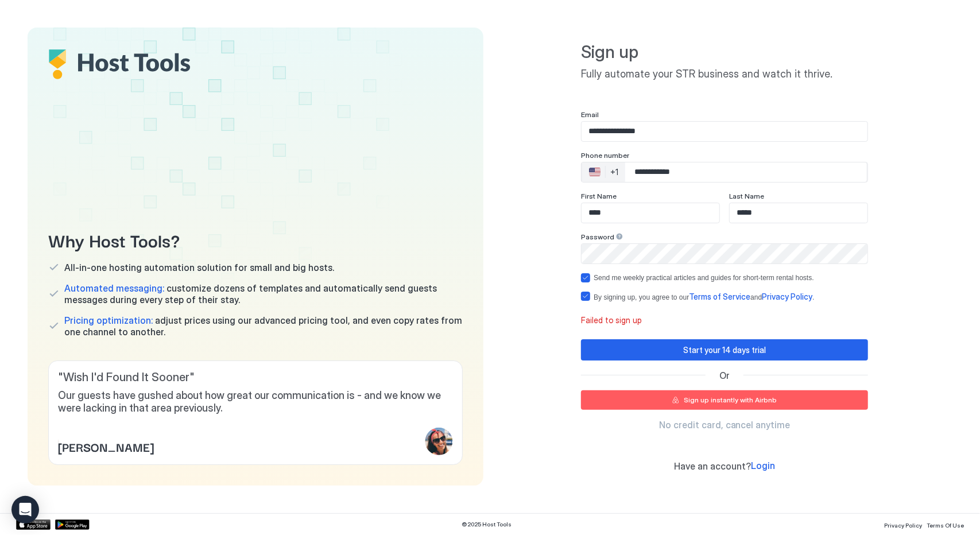  What do you see at coordinates (439, 442) in the screenshot?
I see `div: profile` at bounding box center [439, 442].